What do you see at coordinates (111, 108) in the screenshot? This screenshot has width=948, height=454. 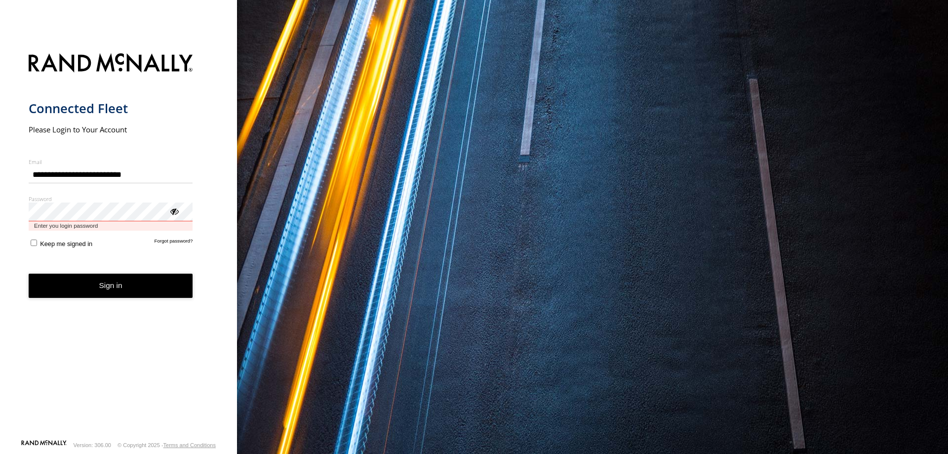 I see `h1: Connected Fleet` at bounding box center [111, 108].